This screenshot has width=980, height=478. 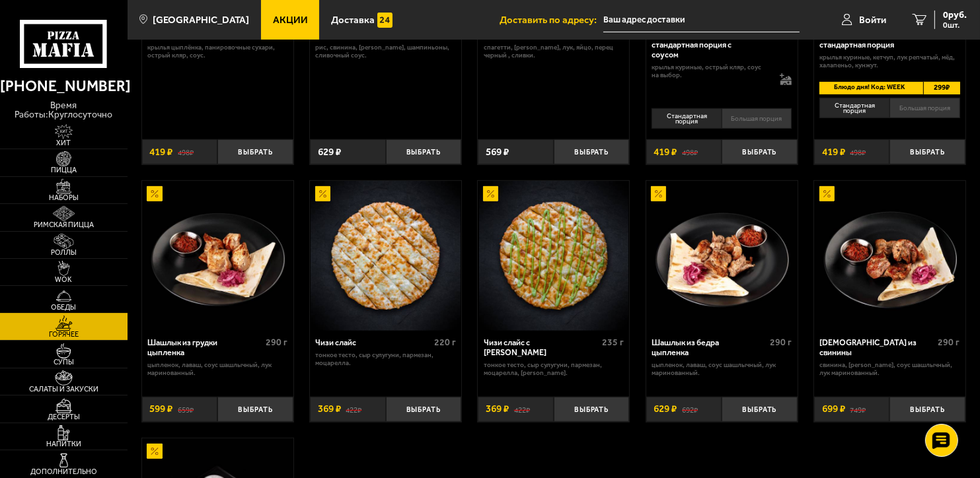 What do you see at coordinates (890, 256) in the screenshot?
I see `img: Шашлык из свинины` at bounding box center [890, 256].